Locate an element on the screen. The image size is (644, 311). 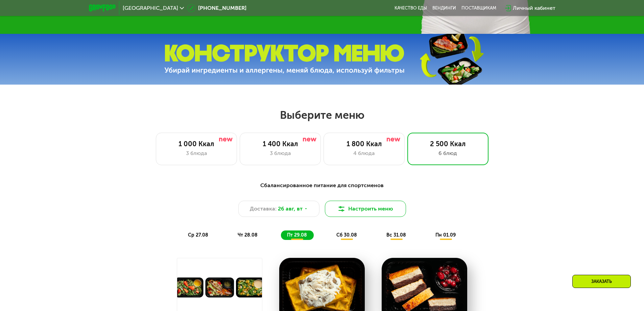
div: Личный кабинет is located at coordinates (534, 8).